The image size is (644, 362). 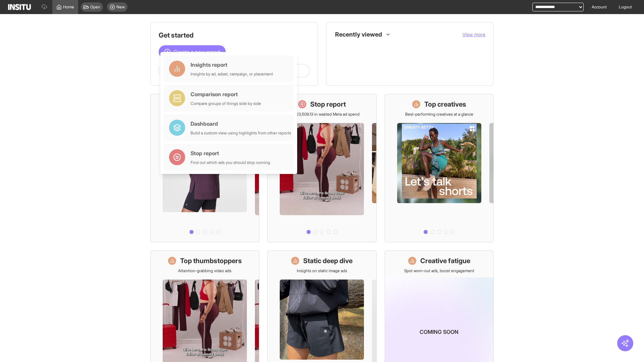 I want to click on a: Top creativesBest-performing creatives at a glance, so click(x=439, y=168).